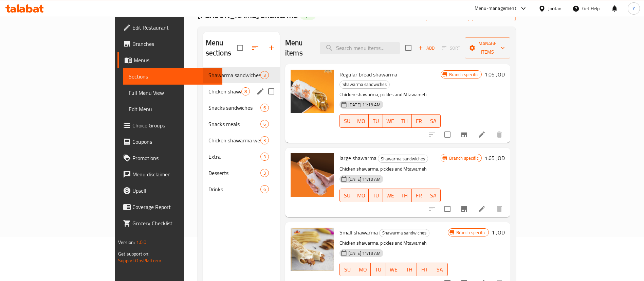  What do you see at coordinates (408, 269) in the screenshot?
I see `span: TH` at bounding box center [408, 269].